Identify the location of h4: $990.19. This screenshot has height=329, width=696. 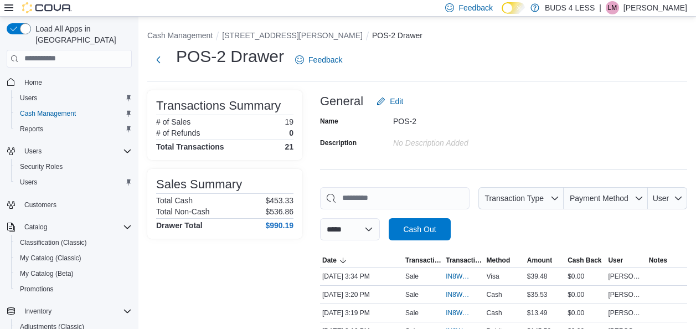
(279, 225).